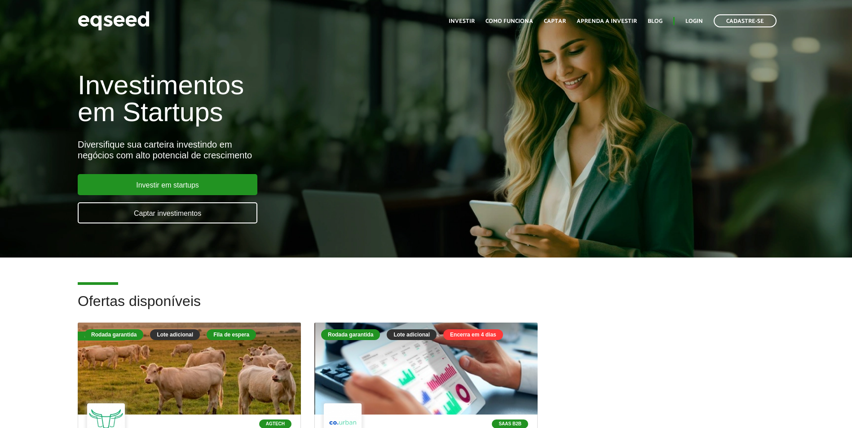 This screenshot has height=428, width=852. What do you see at coordinates (461, 21) in the screenshot?
I see `a: Investir` at bounding box center [461, 21].